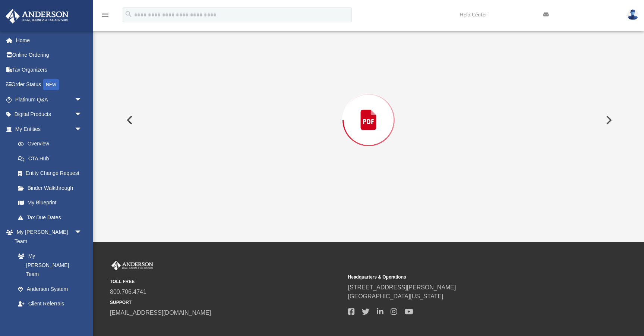 This screenshot has height=336, width=644. What do you see at coordinates (52, 218) in the screenshot?
I see `a: Tax Due Dates` at bounding box center [52, 218].